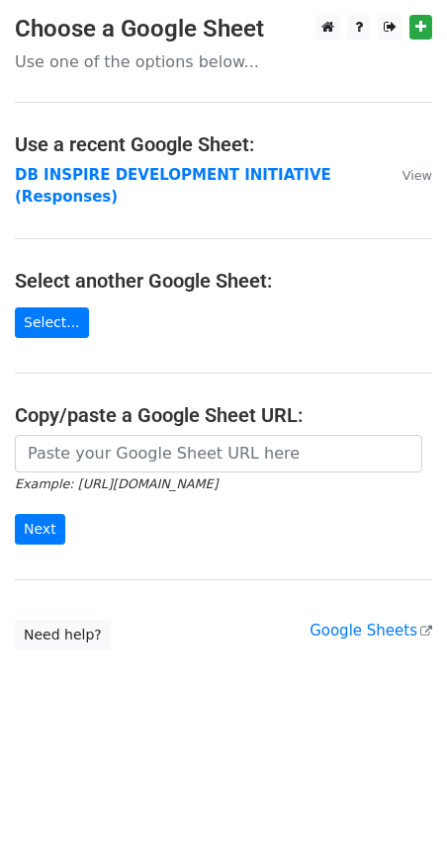 The width and height of the screenshot is (447, 852). What do you see at coordinates (407, 175) in the screenshot?
I see `a: View` at bounding box center [407, 175].